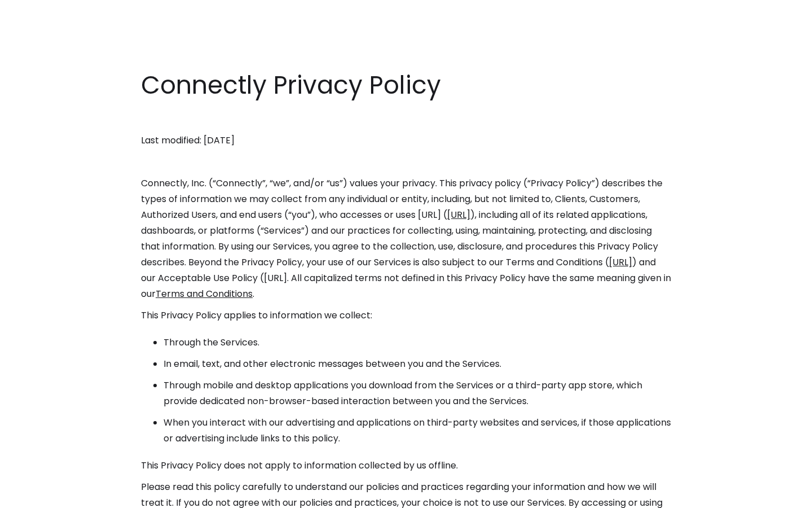 The width and height of the screenshot is (812, 508). What do you see at coordinates (417, 431) in the screenshot?
I see `li: When you interact with our advertising and applications on third-party websites and services, if ...` at bounding box center [417, 431].